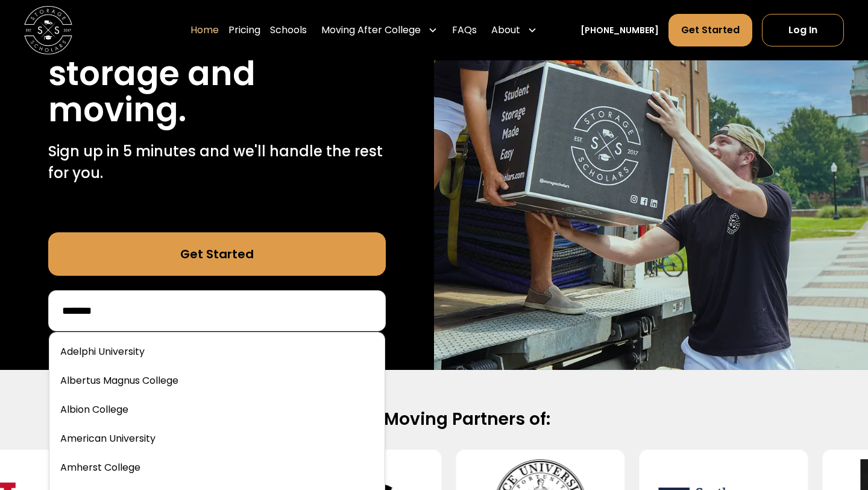  I want to click on h2: Official Moving Partners of:, so click(434, 420).